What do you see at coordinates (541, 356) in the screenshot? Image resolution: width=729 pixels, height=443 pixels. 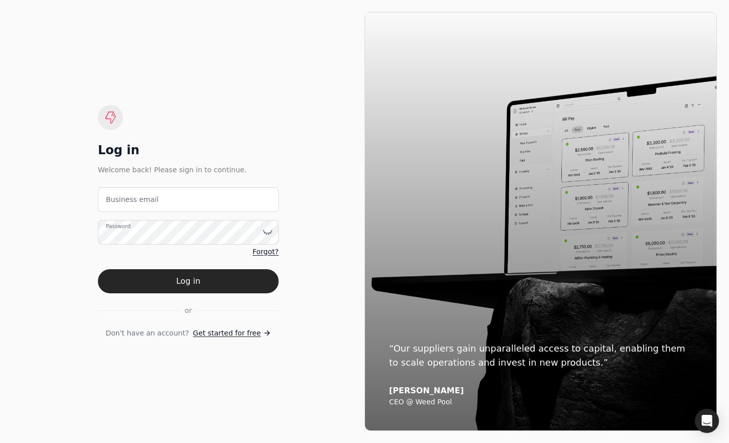 I see `div: “Our suppliers gain unparalleled access to capital, enabling them to scale operations and invest ...` at bounding box center [541, 356].